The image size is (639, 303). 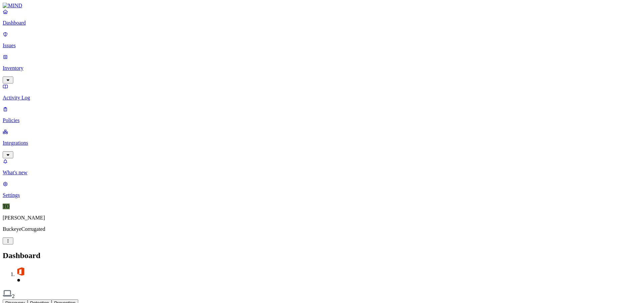 What do you see at coordinates (13, 296) in the screenshot?
I see `span: 2` at bounding box center [13, 296].